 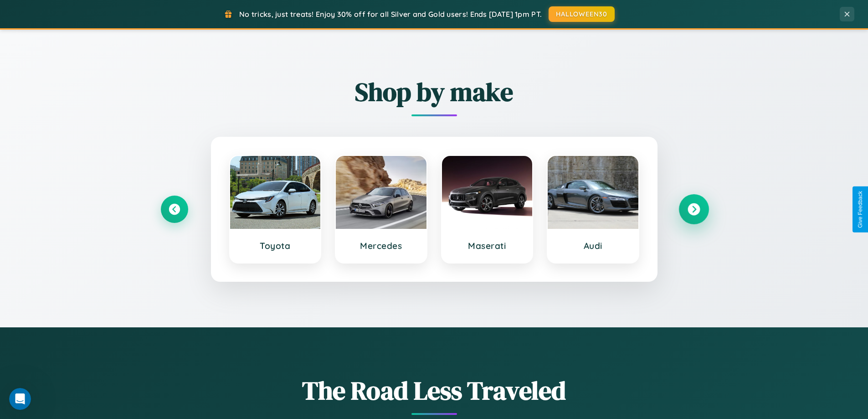 What do you see at coordinates (487, 246) in the screenshot?
I see `h3: Maserati` at bounding box center [487, 246].